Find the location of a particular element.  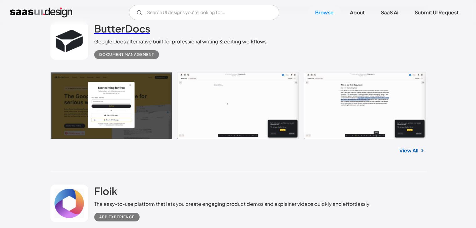

a: View All is located at coordinates (409, 151).